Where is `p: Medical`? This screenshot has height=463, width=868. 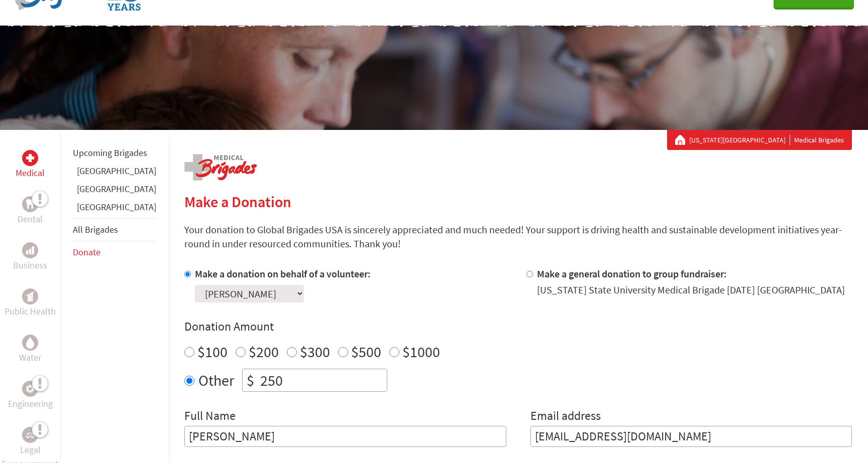 p: Medical is located at coordinates (30, 174).